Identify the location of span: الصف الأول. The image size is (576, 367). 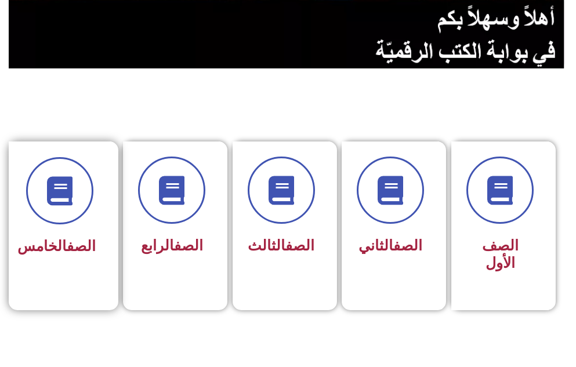
(500, 254).